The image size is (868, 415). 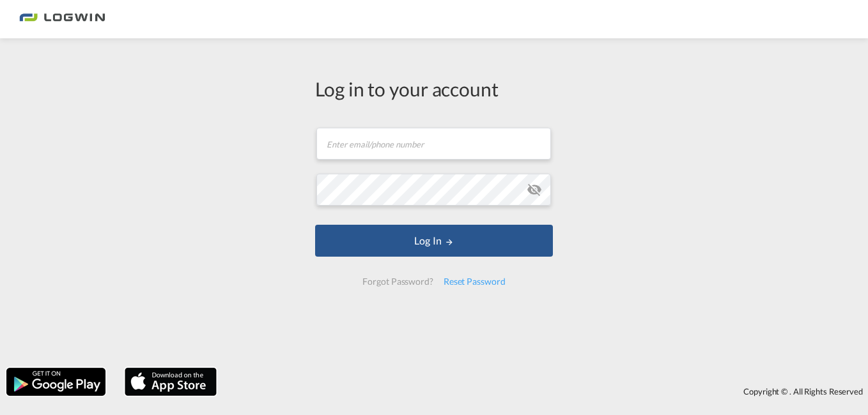 What do you see at coordinates (545, 392) in the screenshot?
I see `div: Copyright © . All Rights Reserved` at bounding box center [545, 392].